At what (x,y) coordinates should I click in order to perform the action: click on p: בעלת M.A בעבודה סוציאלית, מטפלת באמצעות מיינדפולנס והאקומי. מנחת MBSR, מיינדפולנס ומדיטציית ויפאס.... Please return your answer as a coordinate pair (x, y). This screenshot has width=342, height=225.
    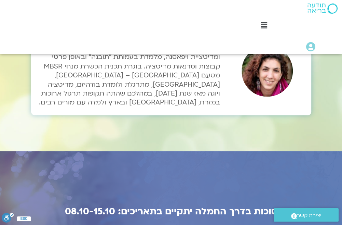
    Looking at the image, I should click on (127, 70).